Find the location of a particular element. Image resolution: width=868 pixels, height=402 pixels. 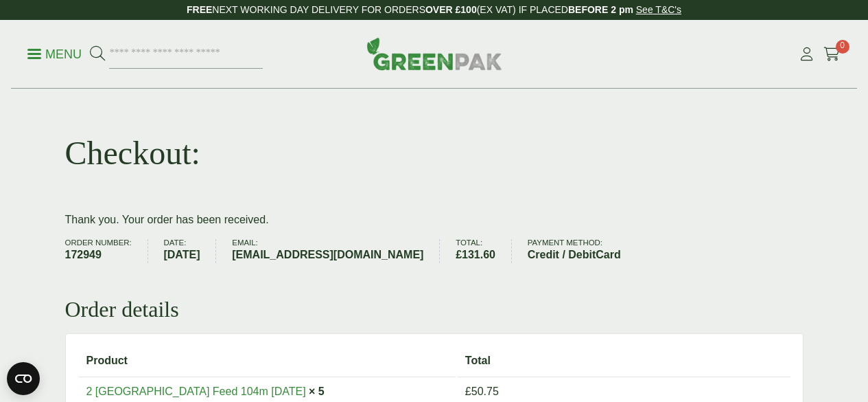

bdi: 50.75 is located at coordinates (481, 391).